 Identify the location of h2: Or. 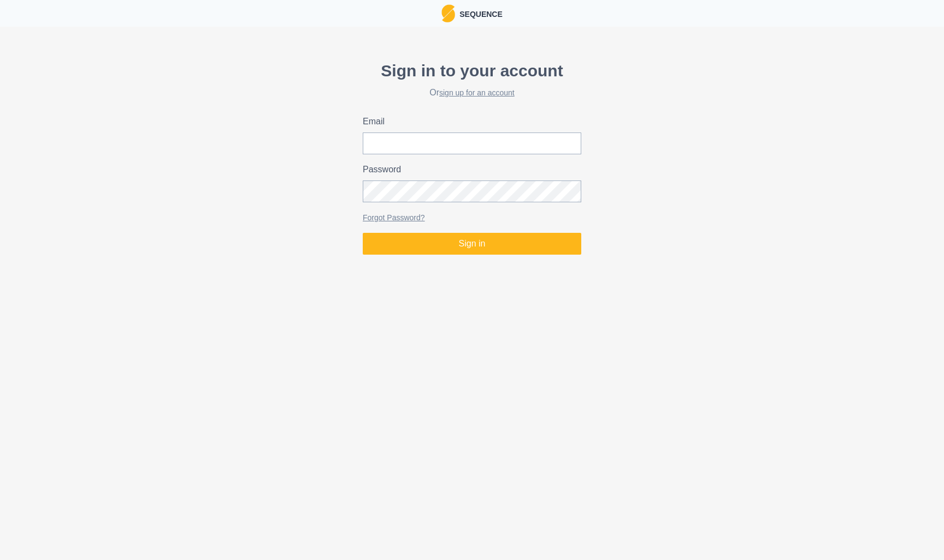
(472, 92).